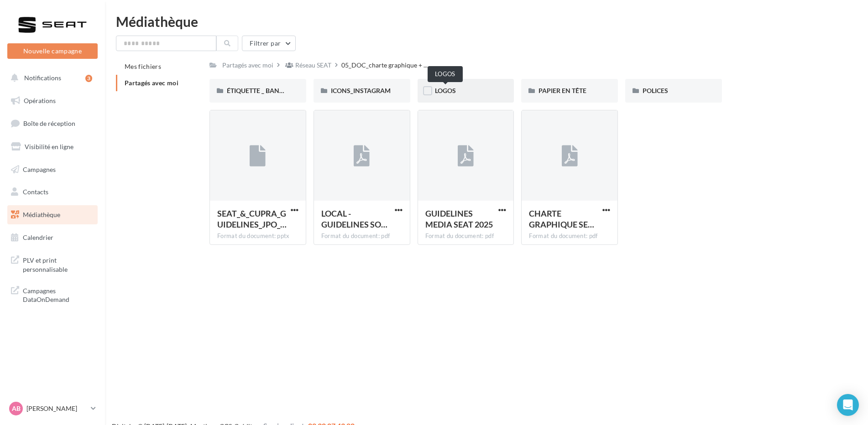 This screenshot has width=868, height=425. I want to click on span: ÉTIQUETTE _ BANDEAU, so click(262, 90).